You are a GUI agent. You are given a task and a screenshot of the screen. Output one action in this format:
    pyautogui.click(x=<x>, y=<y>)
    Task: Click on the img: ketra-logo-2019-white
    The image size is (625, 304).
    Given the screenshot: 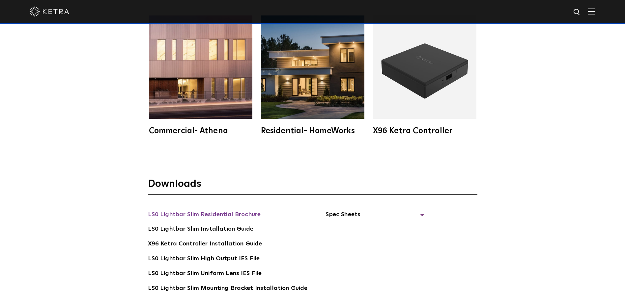 What is the action you would take?
    pyautogui.click(x=49, y=12)
    